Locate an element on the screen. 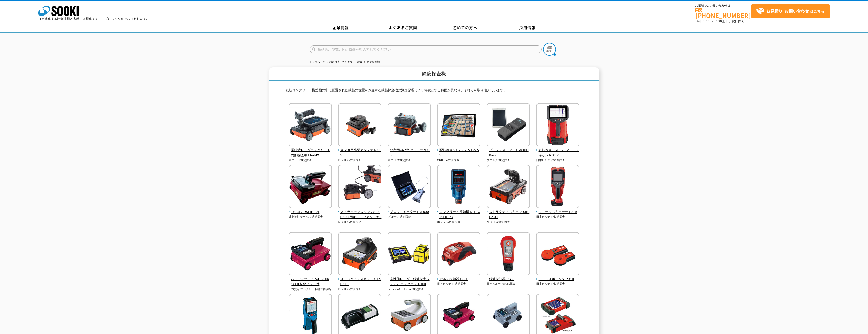 The height and width of the screenshot is (334, 868). a: ウォールスキャナー PS85 is located at coordinates (558, 209).